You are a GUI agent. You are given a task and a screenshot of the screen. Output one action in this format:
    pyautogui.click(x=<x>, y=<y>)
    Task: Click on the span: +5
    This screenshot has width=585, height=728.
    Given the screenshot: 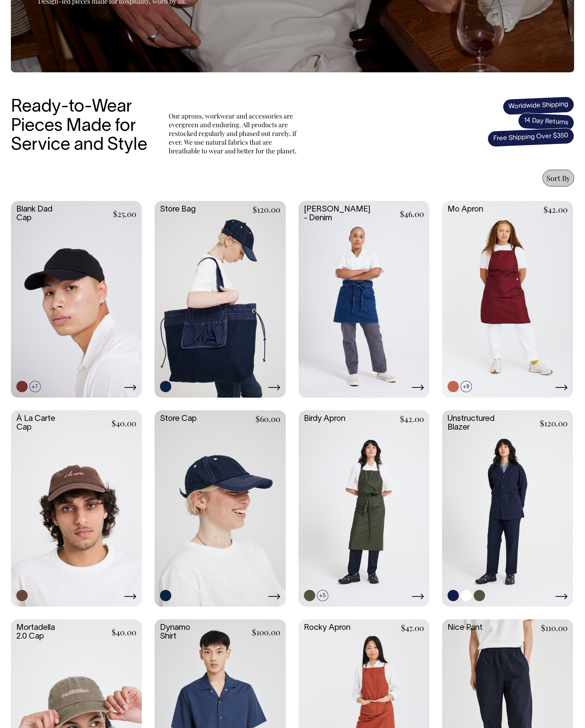 What is the action you would take?
    pyautogui.click(x=323, y=595)
    